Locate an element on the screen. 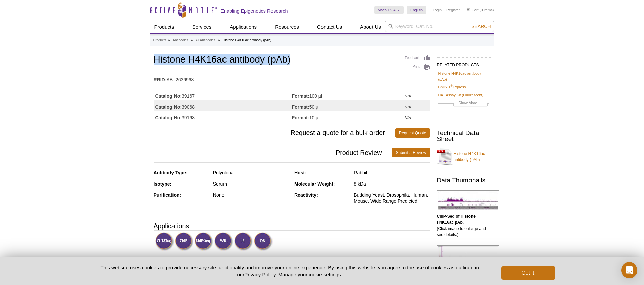 The height and width of the screenshot is (285, 644). a: Submit a Review is located at coordinates (410, 153).